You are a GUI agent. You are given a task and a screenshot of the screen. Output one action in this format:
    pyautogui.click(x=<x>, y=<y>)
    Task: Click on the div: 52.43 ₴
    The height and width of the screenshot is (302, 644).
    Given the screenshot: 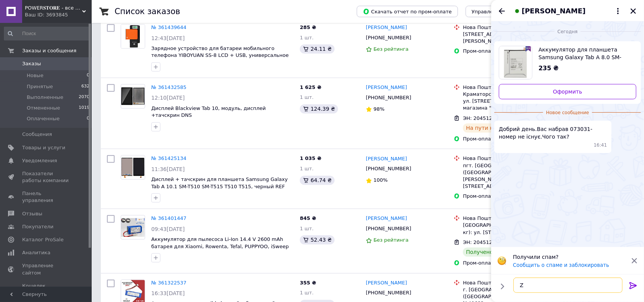 What is the action you would take?
    pyautogui.click(x=317, y=240)
    